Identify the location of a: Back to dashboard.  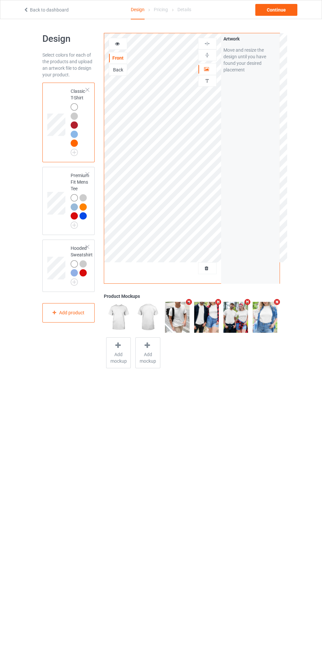
(46, 10).